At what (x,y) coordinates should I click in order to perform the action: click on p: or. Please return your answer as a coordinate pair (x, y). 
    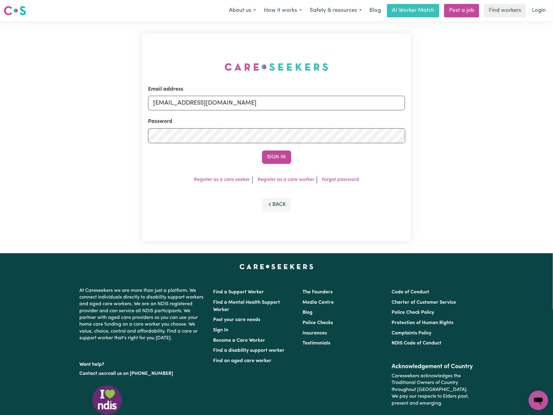
    Looking at the image, I should click on (143, 374).